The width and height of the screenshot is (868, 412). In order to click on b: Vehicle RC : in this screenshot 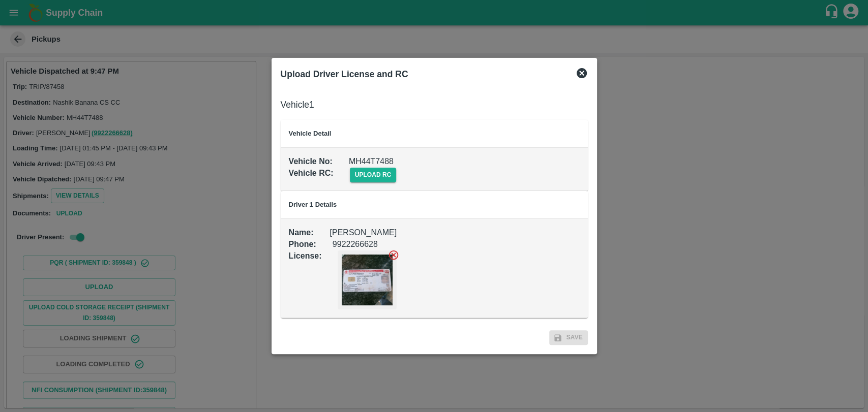, I will do `click(311, 173)`.